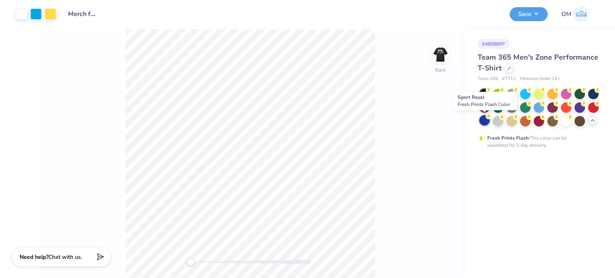  What do you see at coordinates (529, 14) in the screenshot?
I see `button: Save` at bounding box center [529, 14].